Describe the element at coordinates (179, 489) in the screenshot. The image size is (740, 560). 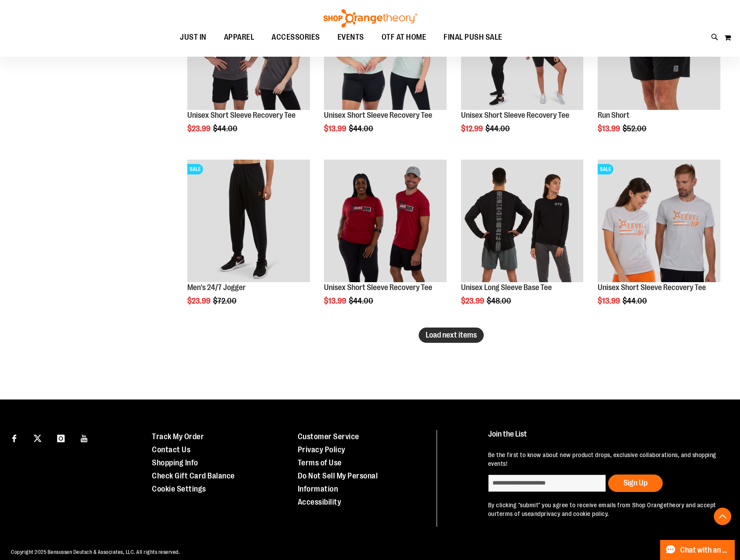
I see `a: Cookie Settings` at that location.